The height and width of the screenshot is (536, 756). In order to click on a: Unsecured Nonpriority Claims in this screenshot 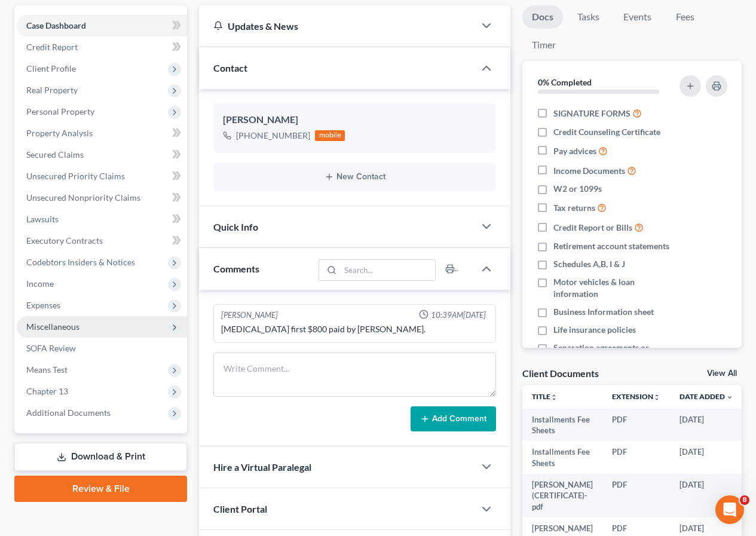, I will do `click(102, 198)`.